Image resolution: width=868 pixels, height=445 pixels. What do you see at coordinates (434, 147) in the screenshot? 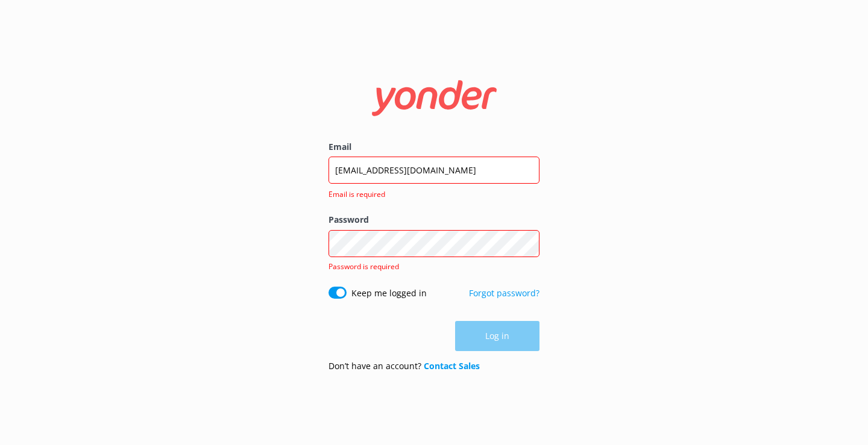
I see `label: Email` at bounding box center [434, 147].